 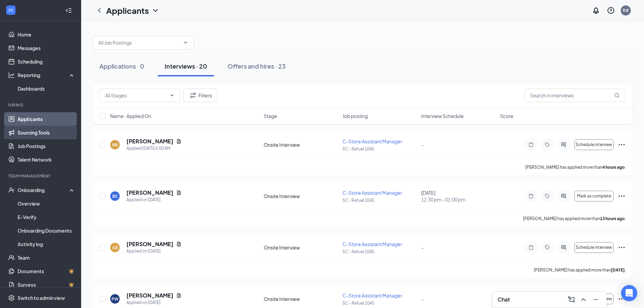 What do you see at coordinates (12, 75) in the screenshot?
I see `svg: Analysis` at bounding box center [12, 75].